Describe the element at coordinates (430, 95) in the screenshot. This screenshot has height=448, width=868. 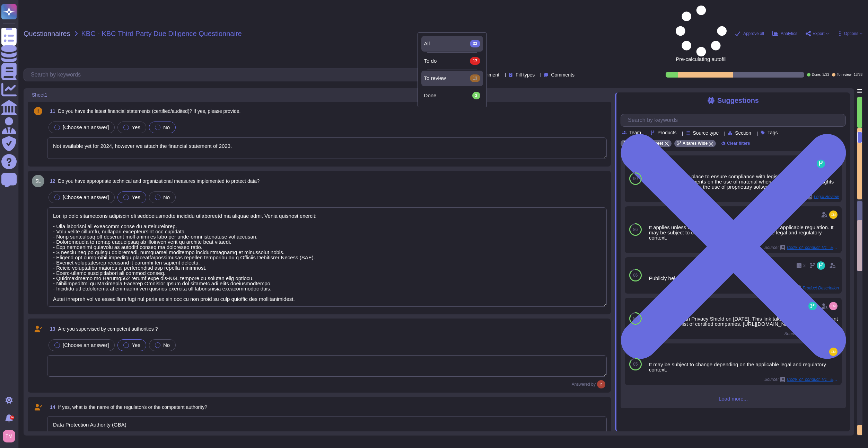
I see `span: Done` at that location.